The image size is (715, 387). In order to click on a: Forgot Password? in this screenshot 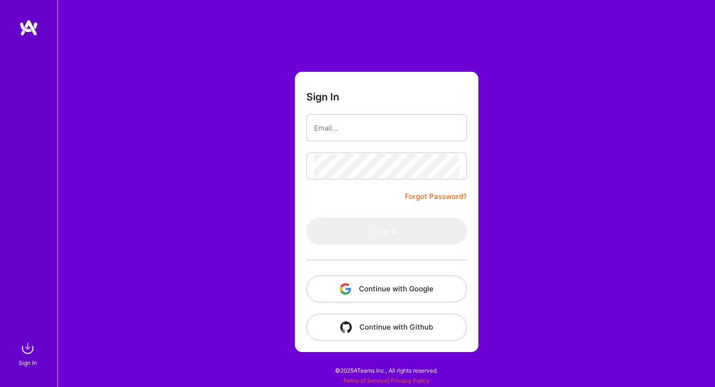, I will do `click(436, 196)`.